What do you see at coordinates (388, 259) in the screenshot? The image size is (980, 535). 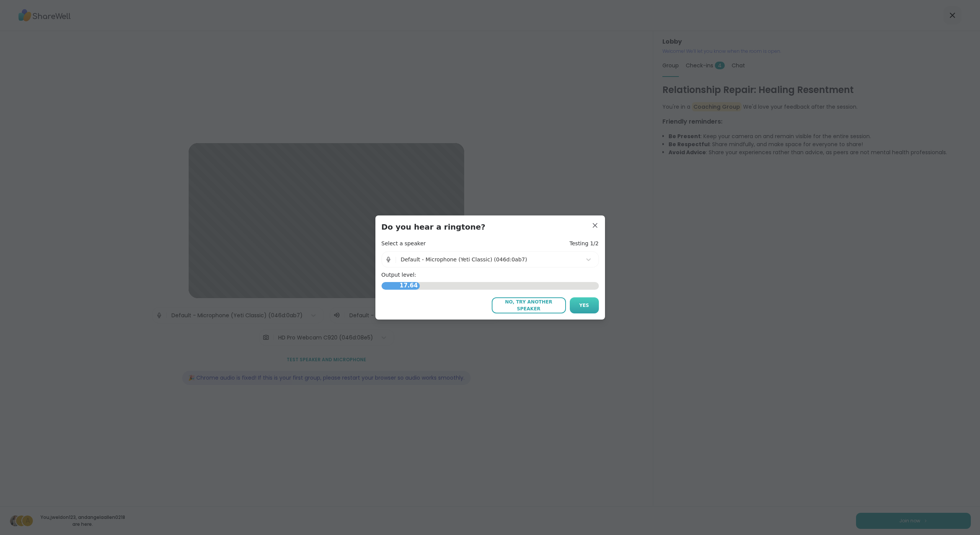 I see `img: Microphone` at bounding box center [388, 259].